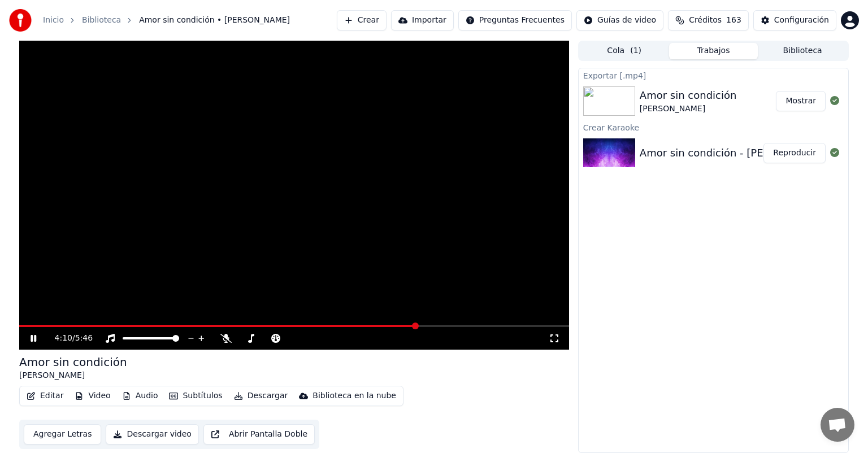 Image resolution: width=868 pixels, height=453 pixels. I want to click on a: Biblioteca, so click(101, 20).